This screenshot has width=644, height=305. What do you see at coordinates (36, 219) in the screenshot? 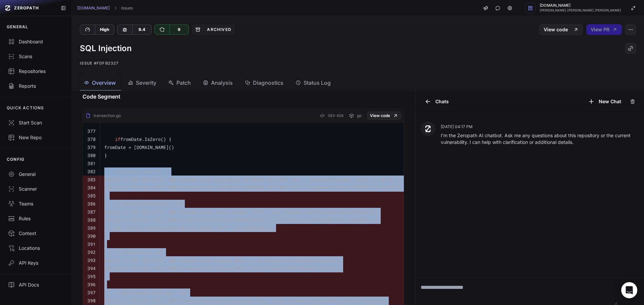
I see `div: Rules` at bounding box center [36, 219].